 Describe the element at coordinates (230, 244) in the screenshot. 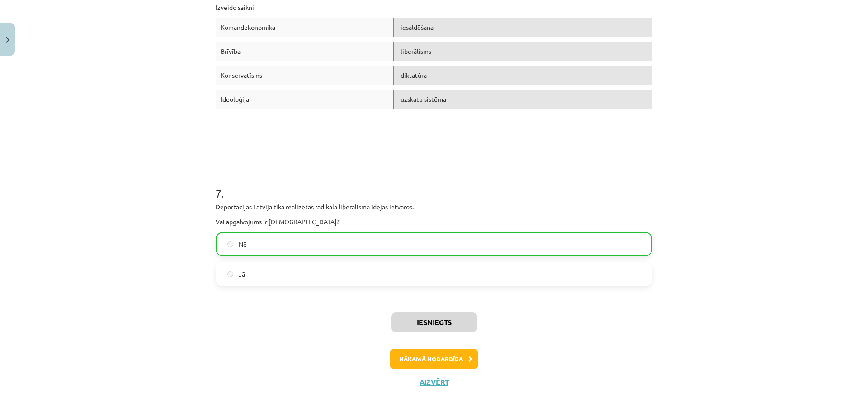

I see `input: Nē` at that location.